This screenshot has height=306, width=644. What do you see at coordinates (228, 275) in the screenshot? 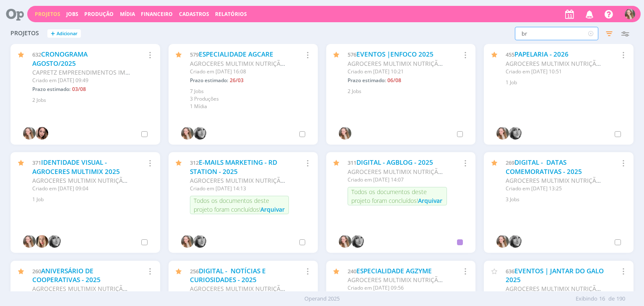
I see `a: DIGITAL - NOTÍCIAS E CURIOSIDADES - 2025` at bounding box center [228, 275].